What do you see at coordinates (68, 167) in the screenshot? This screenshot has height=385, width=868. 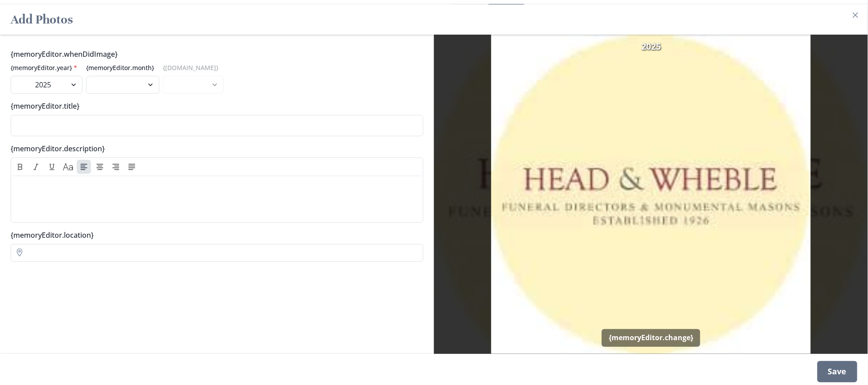 I see `button: Heading` at bounding box center [68, 167].